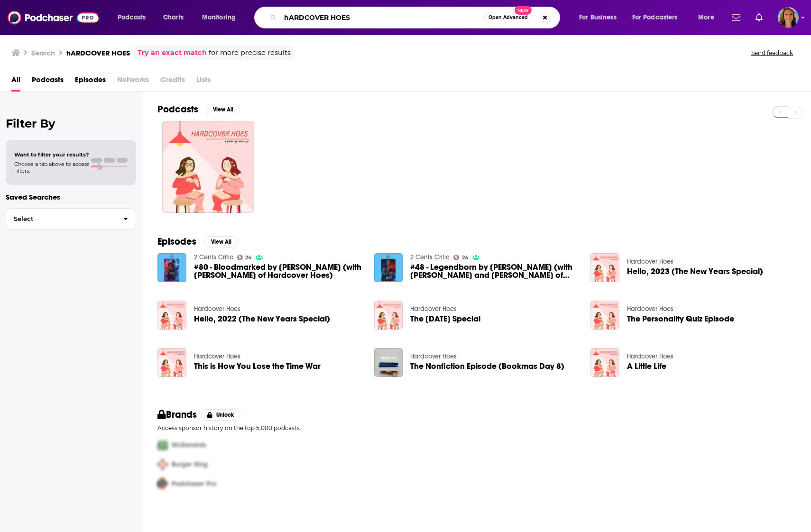 This screenshot has height=532, width=811. I want to click on span: The Personality Quiz Episode, so click(681, 319).